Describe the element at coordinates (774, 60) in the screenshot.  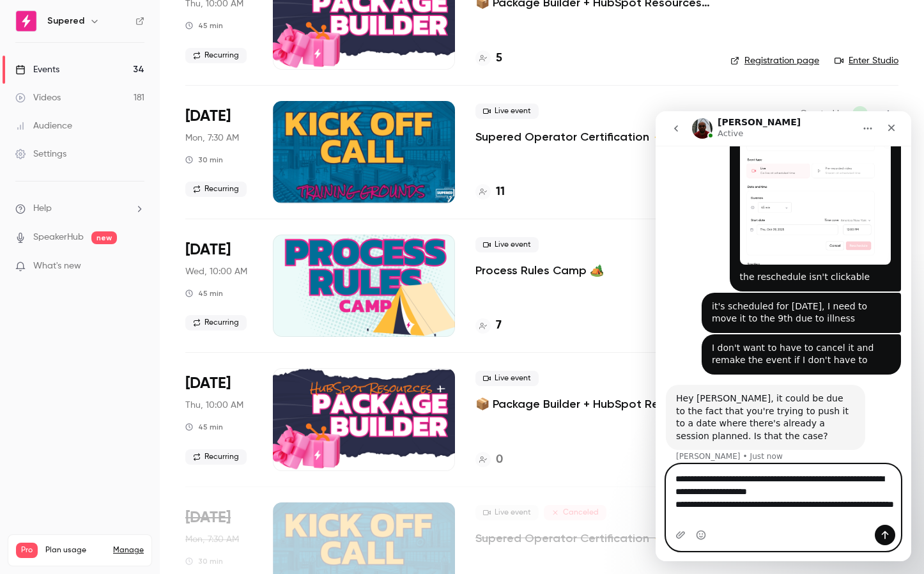
I see `a: Registration page` at that location.